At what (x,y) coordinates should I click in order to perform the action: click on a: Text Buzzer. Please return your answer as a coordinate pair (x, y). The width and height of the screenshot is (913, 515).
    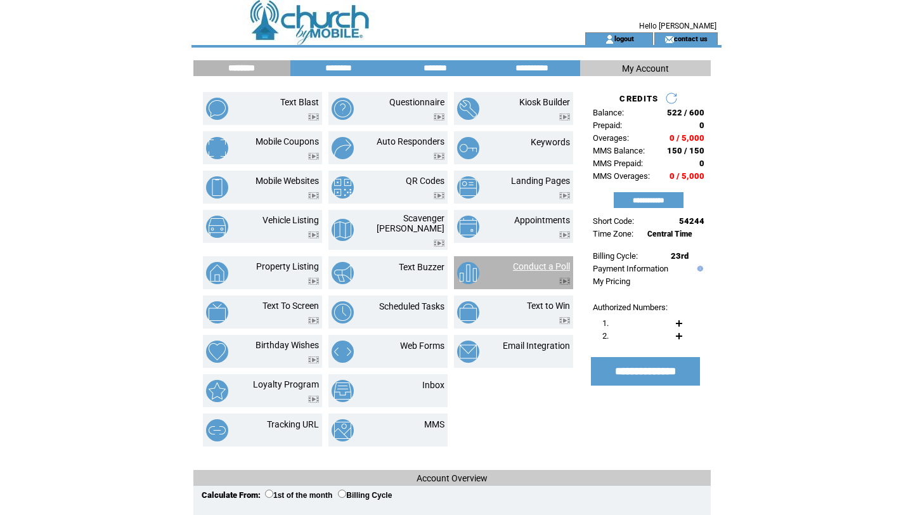
    Looking at the image, I should click on (422, 267).